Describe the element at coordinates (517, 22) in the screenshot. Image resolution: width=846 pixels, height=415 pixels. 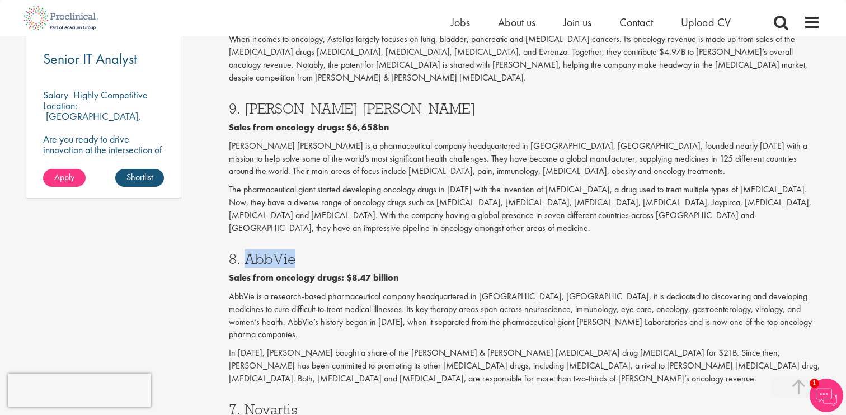
I see `a: About us` at that location.